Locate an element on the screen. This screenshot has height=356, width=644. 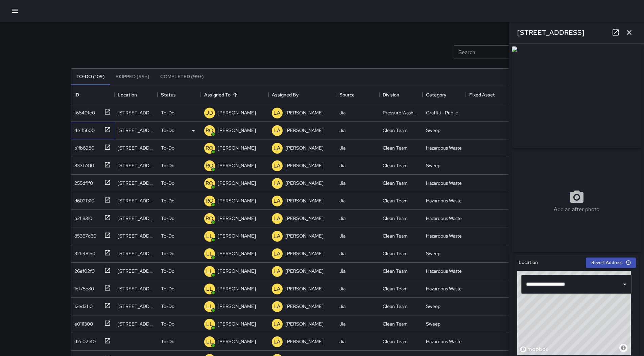
div: 601 Mcallister Street is located at coordinates (136, 183).